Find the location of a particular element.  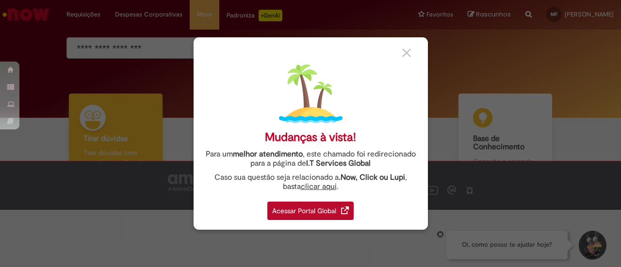

img: close_button_grey.png is located at coordinates (406, 53).